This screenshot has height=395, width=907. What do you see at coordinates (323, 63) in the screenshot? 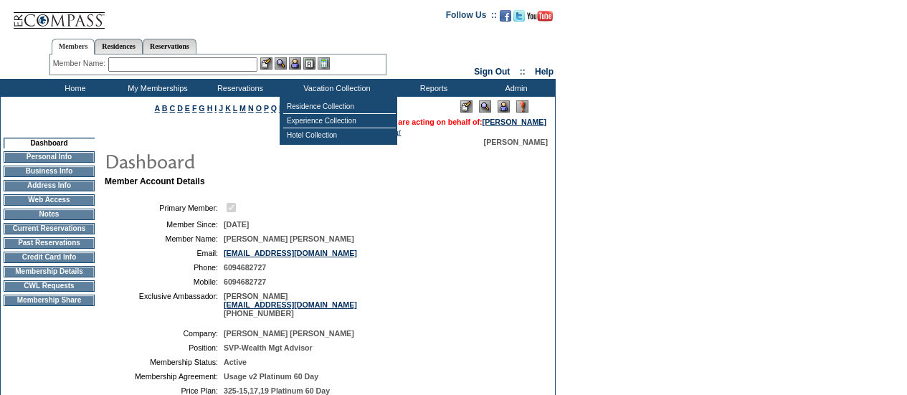
I see `img: b_calculator.gif` at bounding box center [323, 63].